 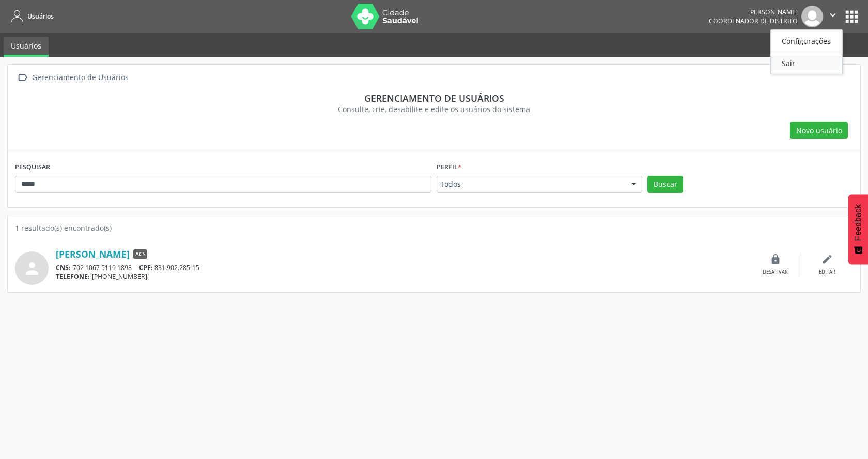 What do you see at coordinates (851, 17) in the screenshot?
I see `button: apps` at bounding box center [851, 17].